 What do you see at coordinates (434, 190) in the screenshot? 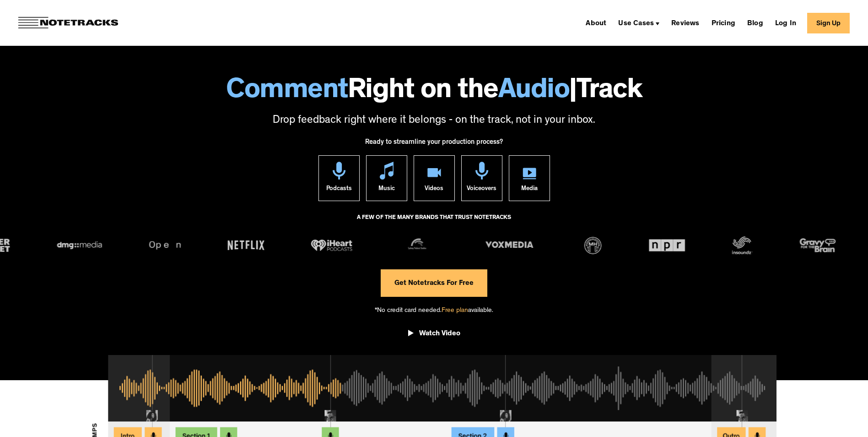
I see `div: Videos` at bounding box center [434, 190].